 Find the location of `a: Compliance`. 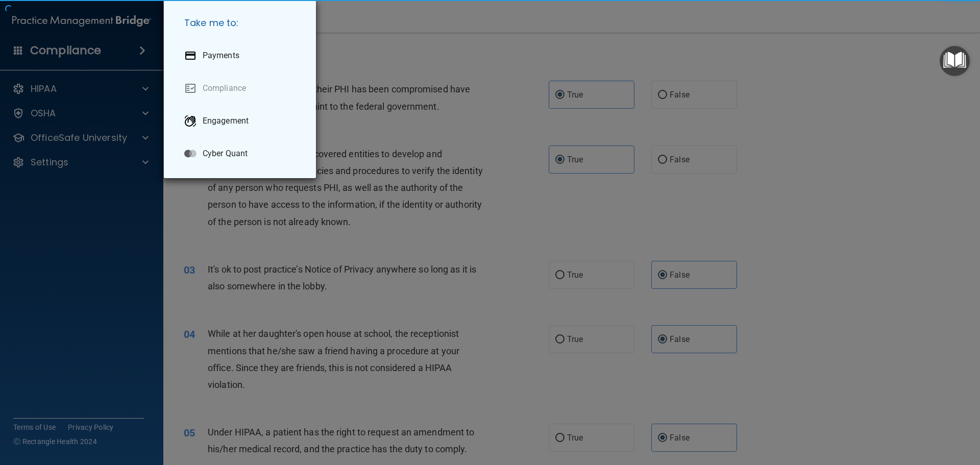

a: Compliance is located at coordinates (242, 88).